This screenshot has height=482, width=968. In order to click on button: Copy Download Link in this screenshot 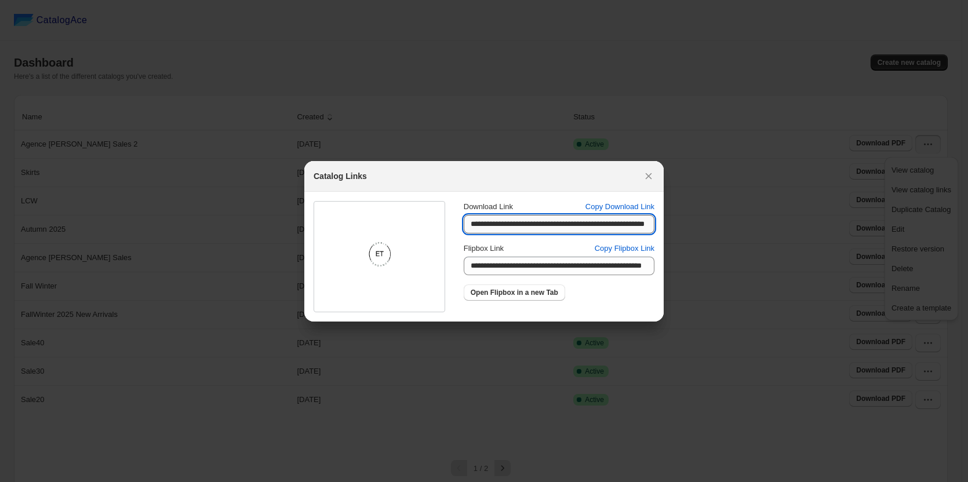, I will do `click(620, 207)`.